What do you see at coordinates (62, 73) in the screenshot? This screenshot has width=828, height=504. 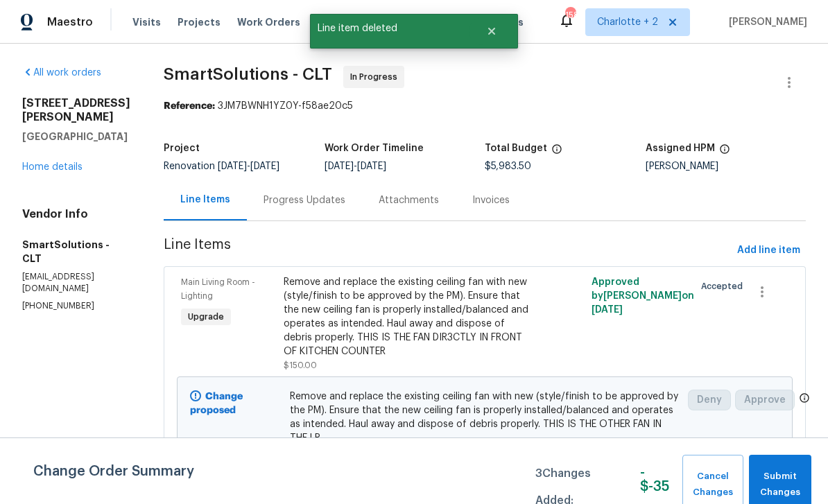 I see `a: All work orders` at bounding box center [62, 73].